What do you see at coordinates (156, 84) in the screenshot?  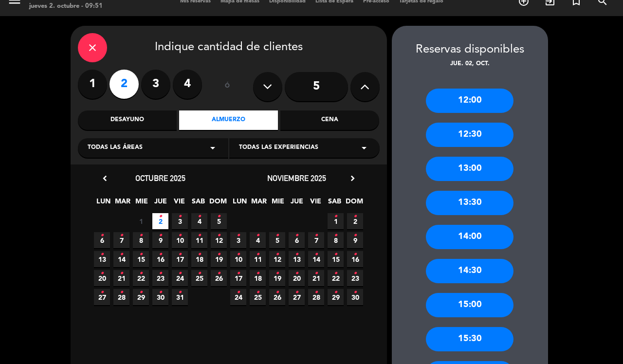 I see `label: 3` at bounding box center [156, 84].